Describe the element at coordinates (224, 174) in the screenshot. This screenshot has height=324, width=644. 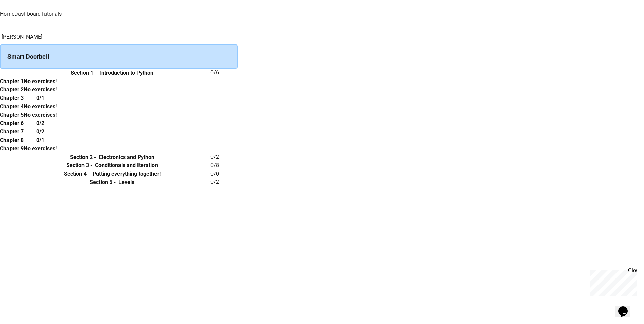
I see `h6: 0 / 0` at that location.